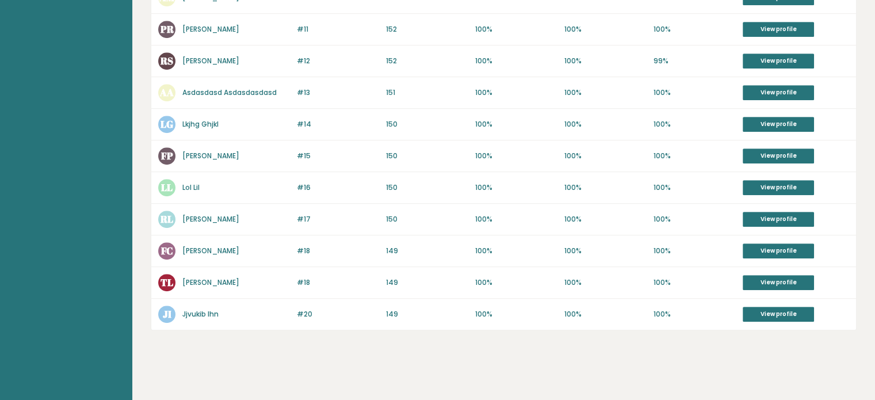  Describe the element at coordinates (338, 124) in the screenshot. I see `p: #14` at that location.